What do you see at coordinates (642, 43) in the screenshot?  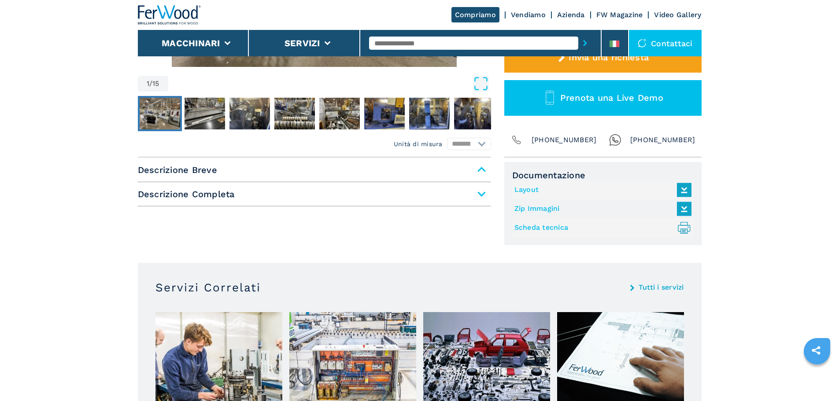 I see `img: Contattaci` at bounding box center [642, 43].